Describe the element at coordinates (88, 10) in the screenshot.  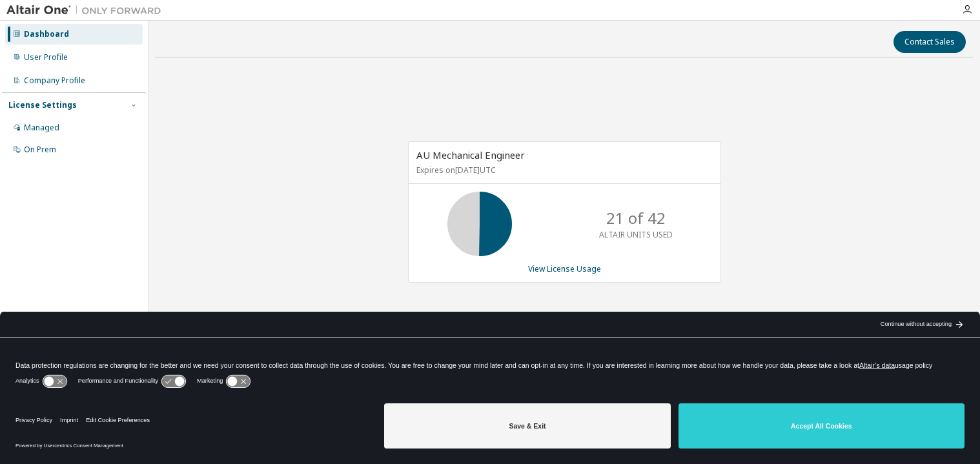
I see `img: Altair One` at that location.